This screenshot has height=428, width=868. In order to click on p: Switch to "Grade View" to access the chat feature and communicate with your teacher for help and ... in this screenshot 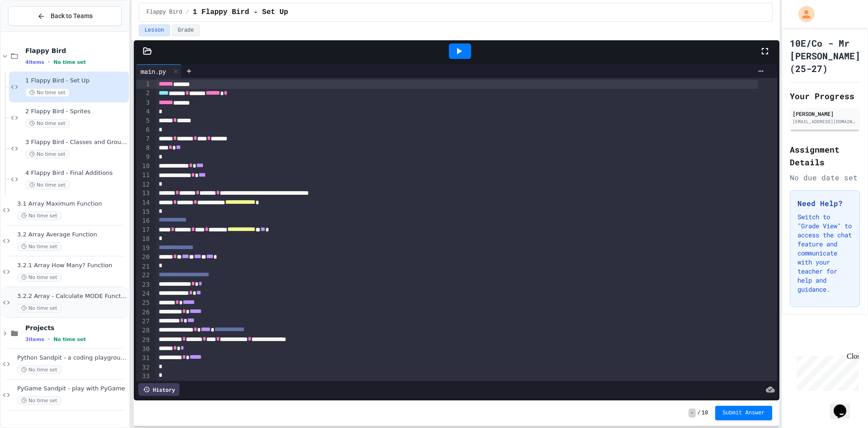, I will do `click(824, 253)`.